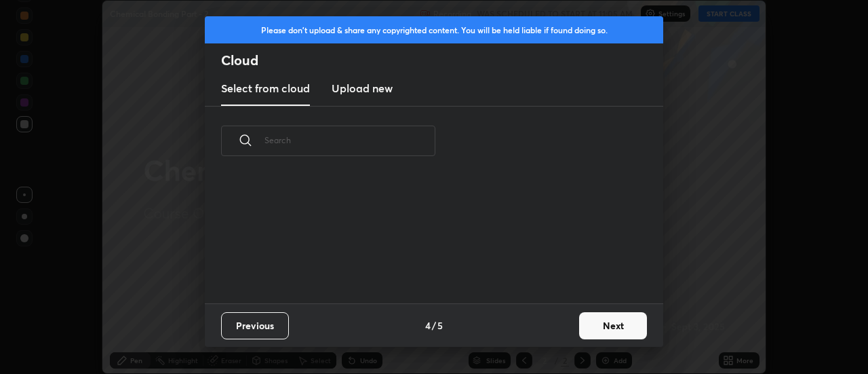 The width and height of the screenshot is (868, 374). What do you see at coordinates (426, 238) in the screenshot?
I see `div: grid` at bounding box center [426, 238].